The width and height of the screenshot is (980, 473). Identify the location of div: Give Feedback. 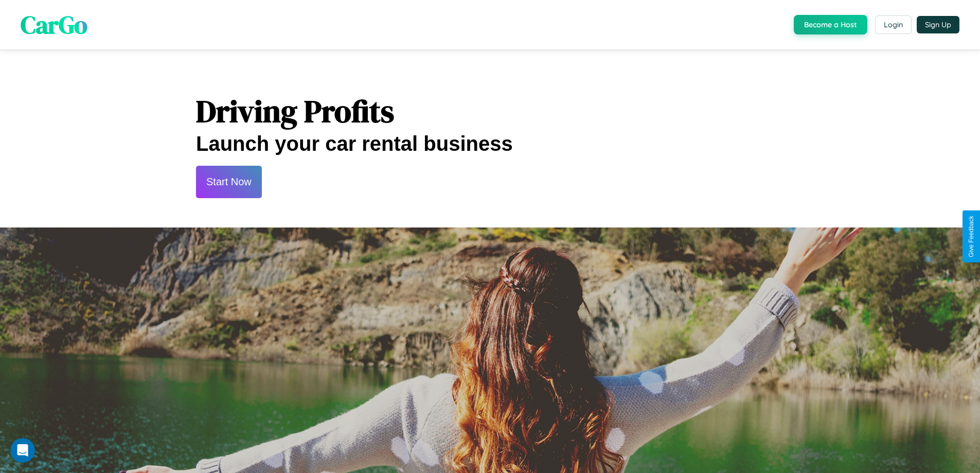
(972, 236).